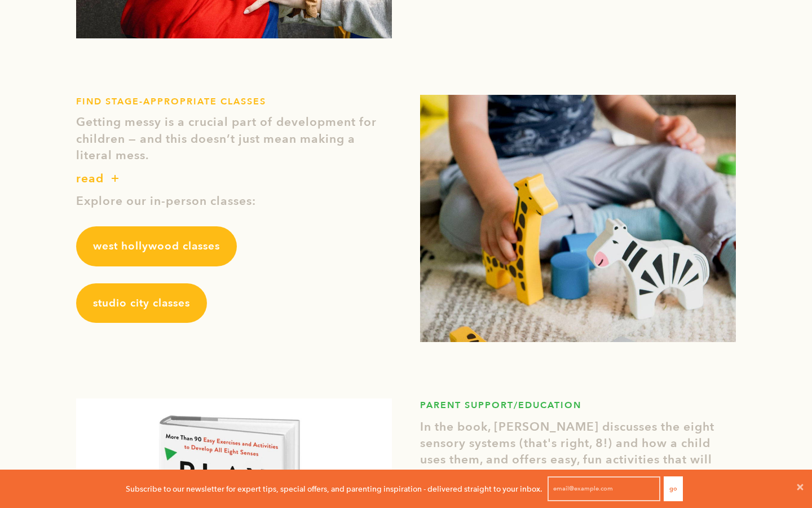 The height and width of the screenshot is (508, 812). What do you see at coordinates (90, 179) in the screenshot?
I see `p: read` at bounding box center [90, 179].